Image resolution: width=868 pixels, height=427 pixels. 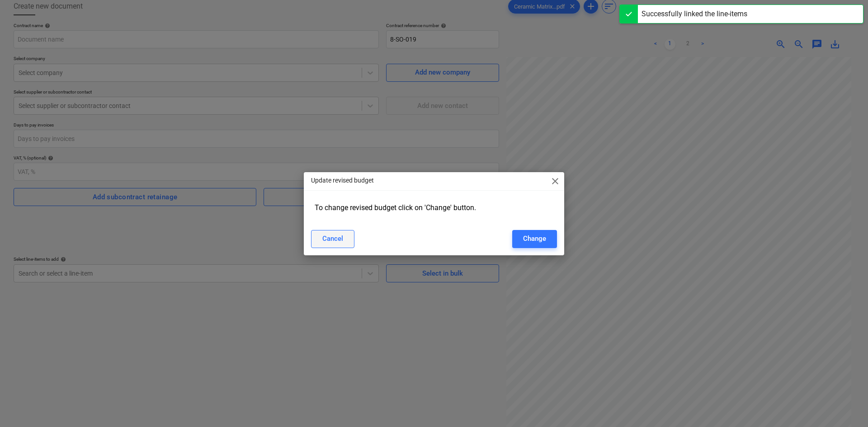 I want to click on div: Cancel, so click(x=333, y=239).